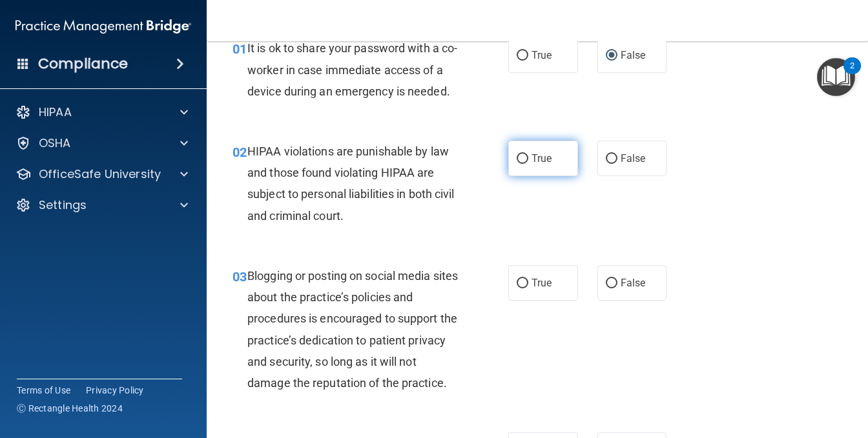 The image size is (868, 438). I want to click on span: 03, so click(239, 277).